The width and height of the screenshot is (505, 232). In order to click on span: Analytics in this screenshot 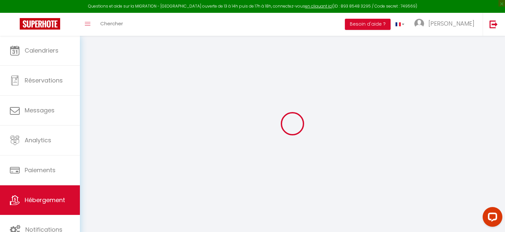, I will do `click(38, 140)`.